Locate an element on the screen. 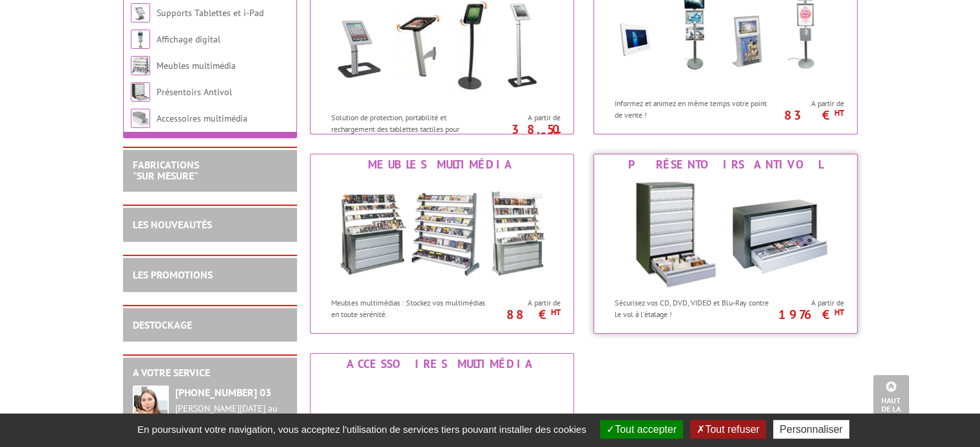  button: Tout refuser is located at coordinates (727, 429).